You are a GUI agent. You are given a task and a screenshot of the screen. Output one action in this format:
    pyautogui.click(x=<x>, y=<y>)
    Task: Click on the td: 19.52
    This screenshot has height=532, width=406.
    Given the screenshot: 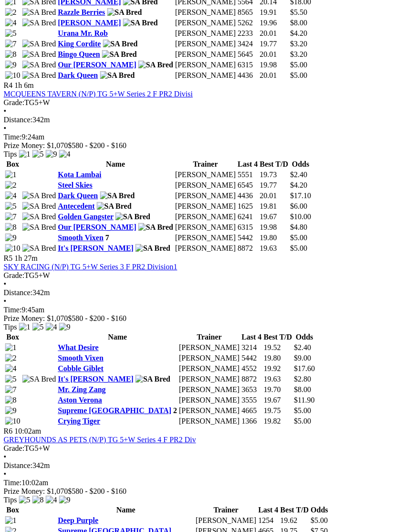 What is the action you would take?
    pyautogui.click(x=278, y=348)
    